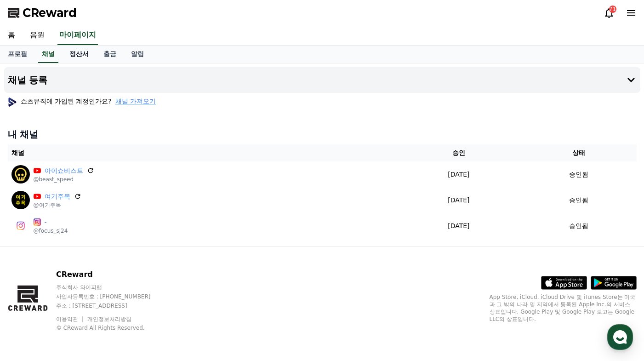  Describe the element at coordinates (64, 179) in the screenshot. I see `p: @beast_speed` at that location.